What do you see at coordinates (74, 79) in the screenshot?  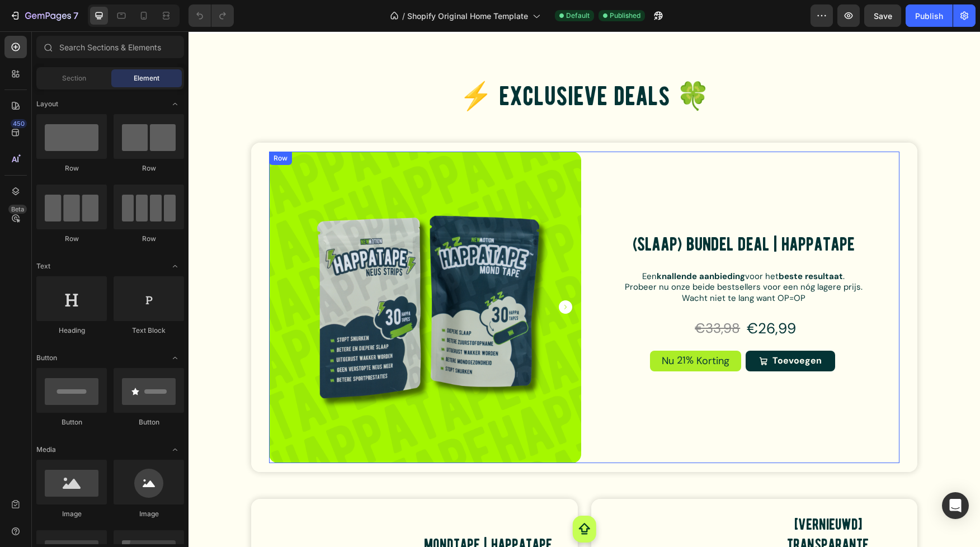 I see `span: Section` at bounding box center [74, 79].